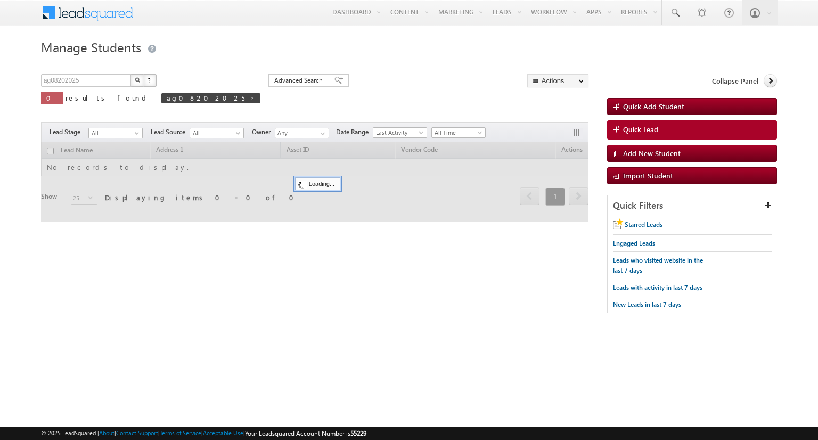 Image resolution: width=818 pixels, height=440 pixels. I want to click on span: All Time, so click(457, 133).